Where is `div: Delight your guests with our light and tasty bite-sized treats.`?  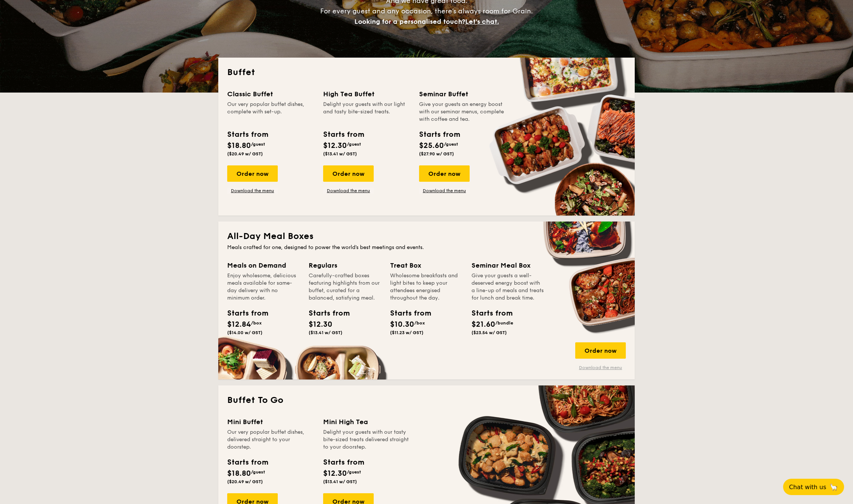
div: Delight your guests with our light and tasty bite-sized treats. is located at coordinates (366, 111).